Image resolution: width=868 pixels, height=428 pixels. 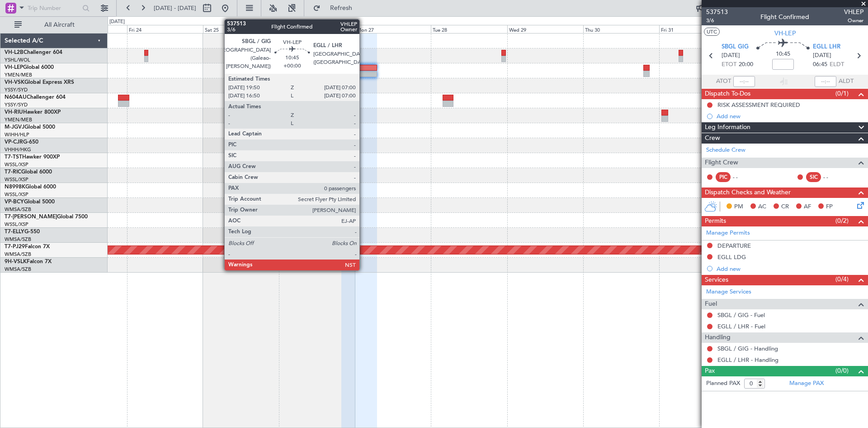 I want to click on span: All Aircraft, so click(x=59, y=25).